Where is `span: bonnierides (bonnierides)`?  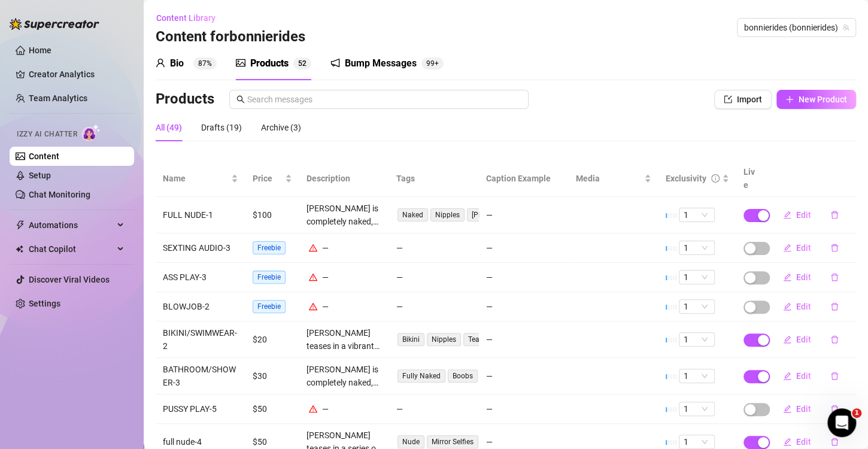
span: bonnierides (bonnierides) is located at coordinates (796, 27).